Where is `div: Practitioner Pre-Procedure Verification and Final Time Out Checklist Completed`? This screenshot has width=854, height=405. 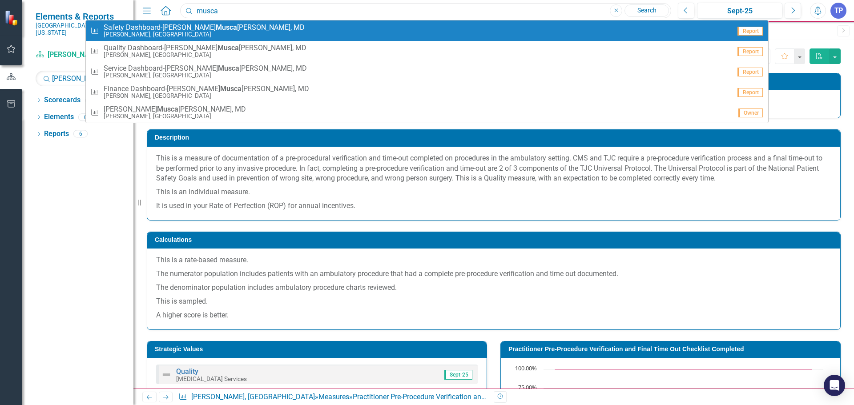 div: Practitioner Pre-Procedure Verification and Final Time Out Checklist Completed is located at coordinates (476, 397).